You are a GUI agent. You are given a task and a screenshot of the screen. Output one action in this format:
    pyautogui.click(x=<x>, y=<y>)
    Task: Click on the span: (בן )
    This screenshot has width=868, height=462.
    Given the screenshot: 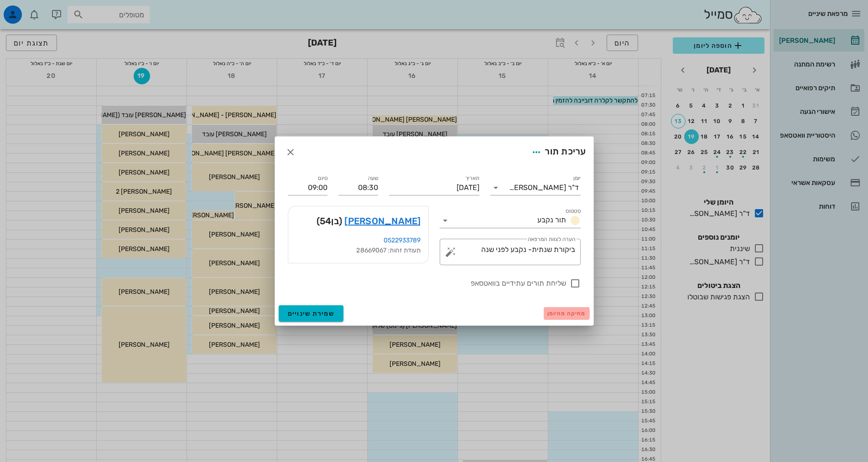 What is the action you would take?
    pyautogui.click(x=330, y=221)
    